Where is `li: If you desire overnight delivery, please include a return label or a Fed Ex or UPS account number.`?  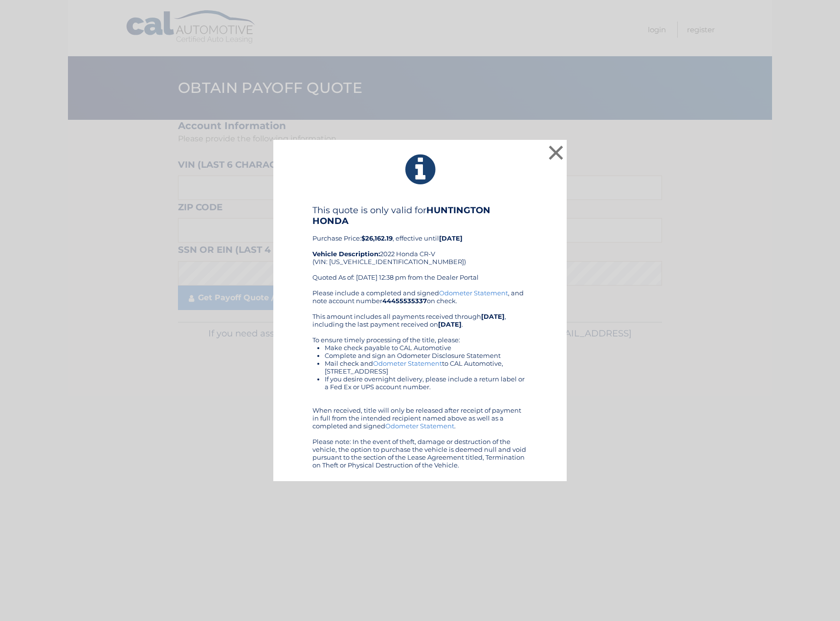 li: If you desire overnight delivery, please include a return label or a Fed Ex or UPS account number. is located at coordinates (426, 383).